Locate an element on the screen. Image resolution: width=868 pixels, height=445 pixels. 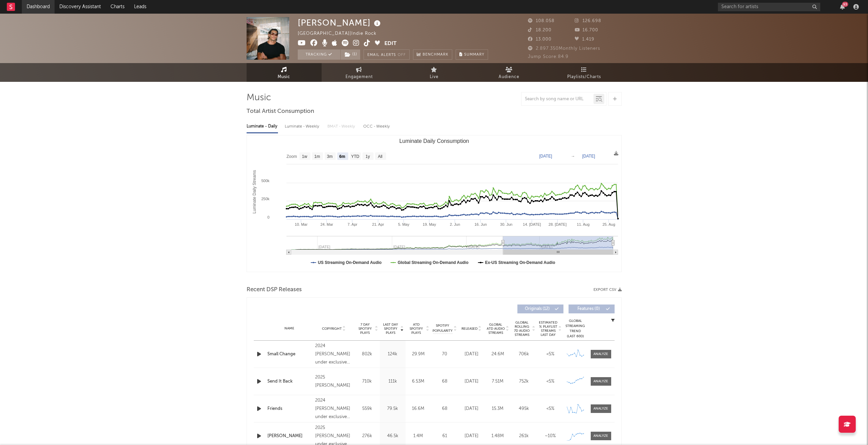
span: 7 Day Spotify Plays is located at coordinates (365, 329).